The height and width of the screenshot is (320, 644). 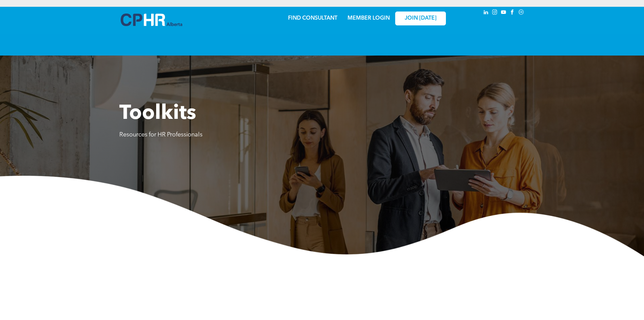 What do you see at coordinates (313, 18) in the screenshot?
I see `a: FIND CONSULTANT` at bounding box center [313, 18].